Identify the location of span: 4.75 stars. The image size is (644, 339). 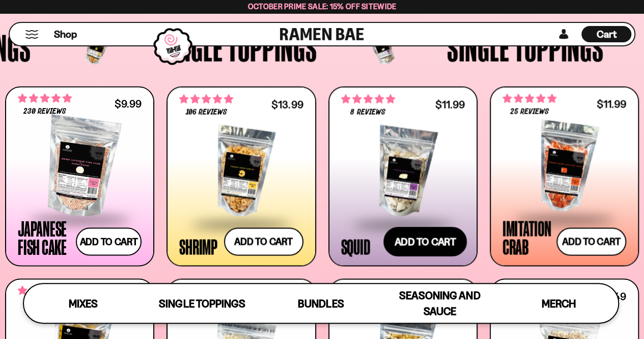
(368, 99).